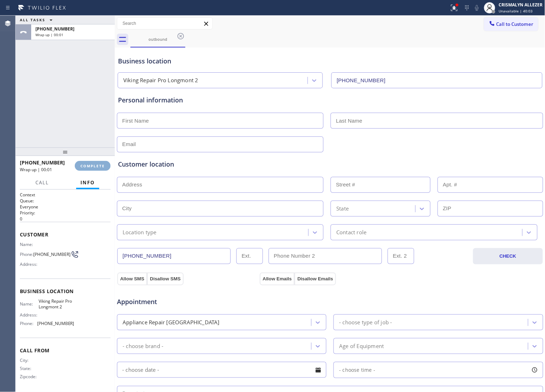  Describe the element at coordinates (401, 256) in the screenshot. I see `input: Ext. 2` at that location.